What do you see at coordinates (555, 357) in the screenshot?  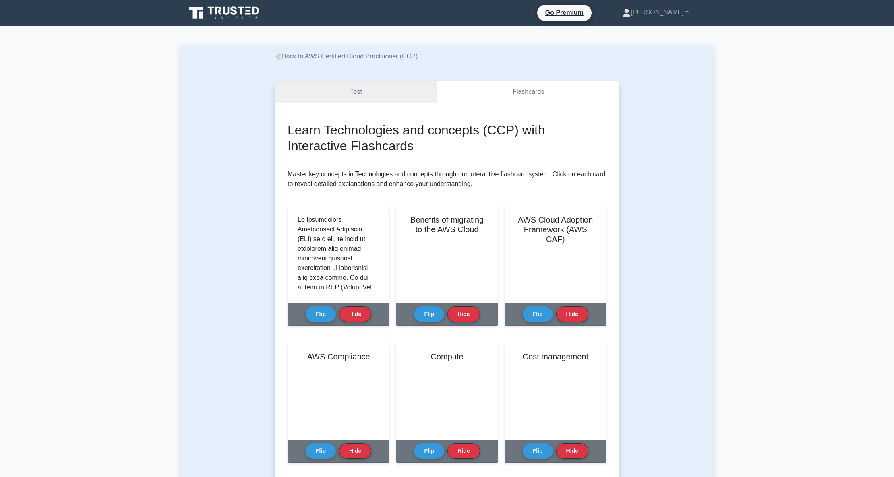 I see `h2: Cost management` at bounding box center [555, 357].